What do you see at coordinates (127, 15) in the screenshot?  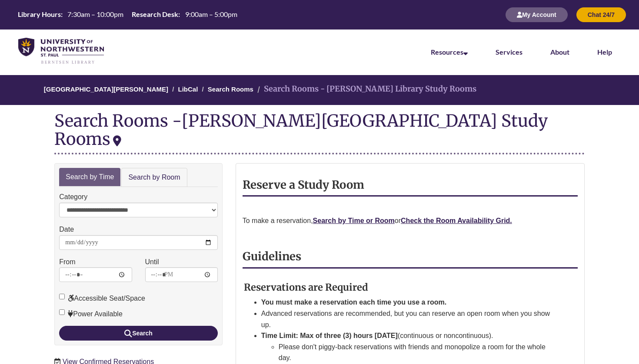 I see `a: Hours Today` at bounding box center [127, 15].